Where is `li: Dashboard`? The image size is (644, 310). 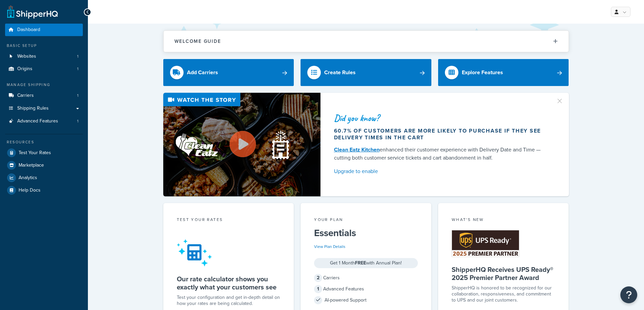 li: Dashboard is located at coordinates (44, 30).